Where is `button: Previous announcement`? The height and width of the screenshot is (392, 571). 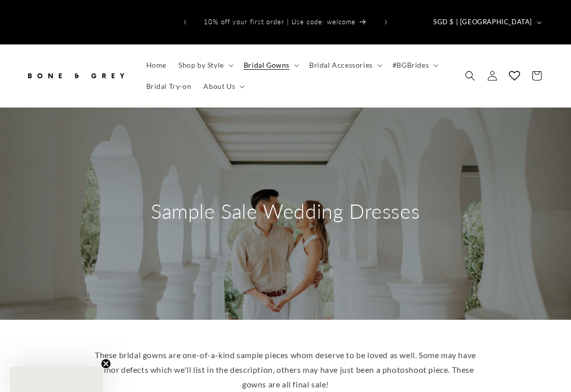
button: Previous announcement is located at coordinates (185, 22).